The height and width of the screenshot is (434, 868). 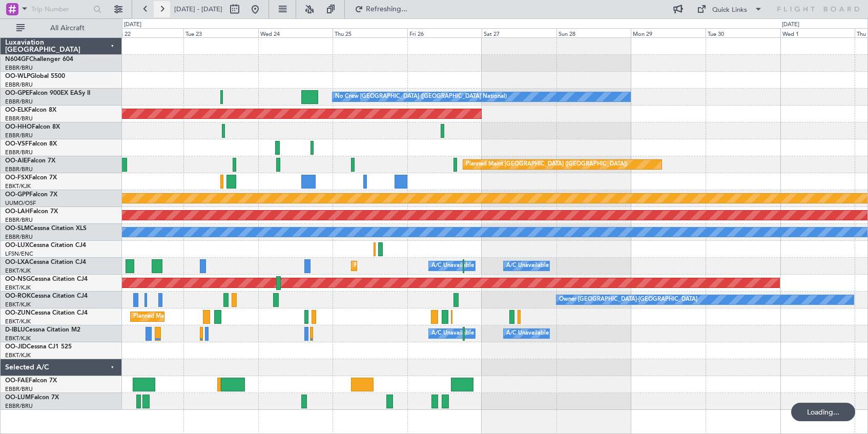 I want to click on span: Refreshing..., so click(x=387, y=9).